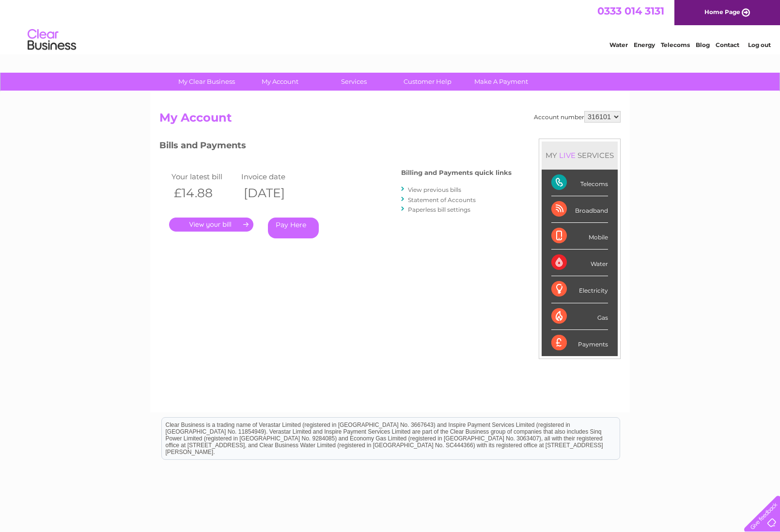 This screenshot has height=532, width=780. Describe the element at coordinates (580, 343) in the screenshot. I see `div: Payments` at that location.